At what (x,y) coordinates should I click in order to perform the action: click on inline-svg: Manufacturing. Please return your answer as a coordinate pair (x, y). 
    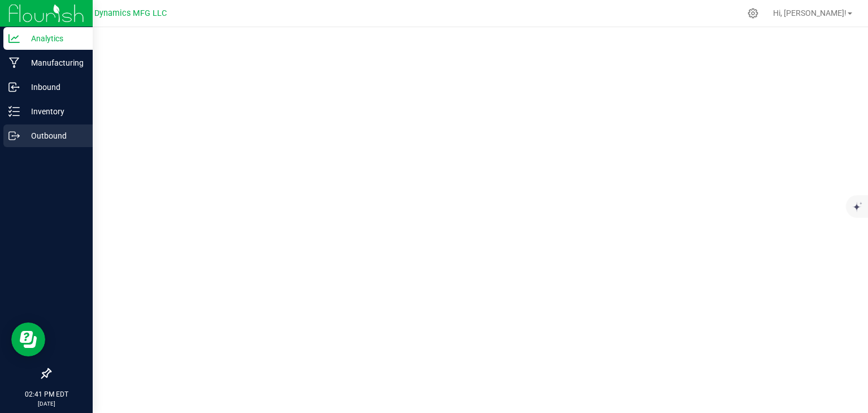
    Looking at the image, I should click on (14, 63).